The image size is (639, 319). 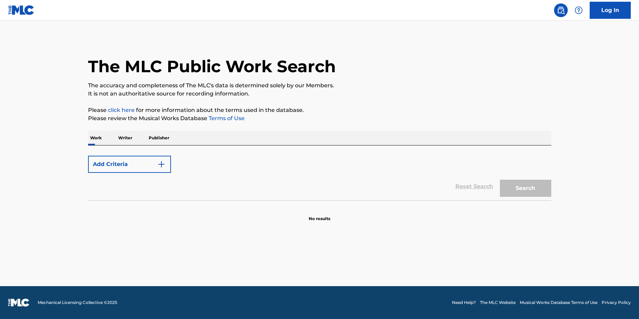 What do you see at coordinates (579, 10) in the screenshot?
I see `div: Help` at bounding box center [579, 10].